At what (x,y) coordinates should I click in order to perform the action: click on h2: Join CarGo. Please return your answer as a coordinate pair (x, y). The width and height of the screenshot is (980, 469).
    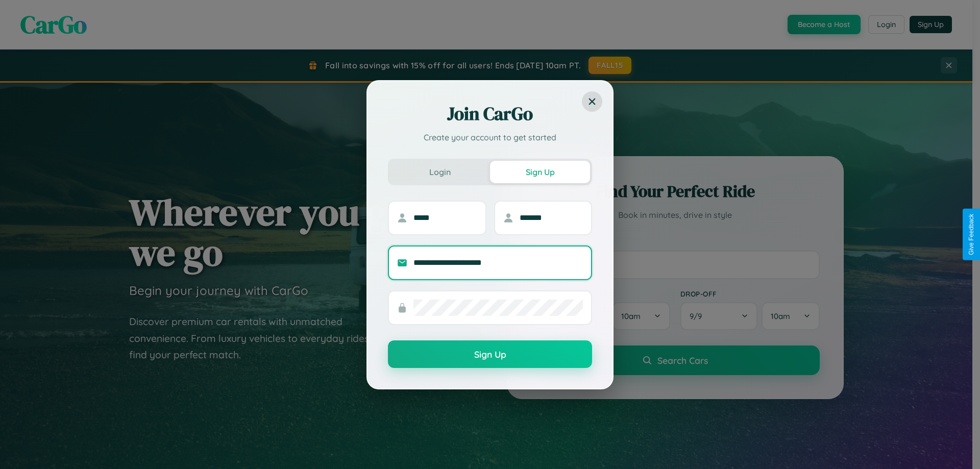
    Looking at the image, I should click on (490, 113).